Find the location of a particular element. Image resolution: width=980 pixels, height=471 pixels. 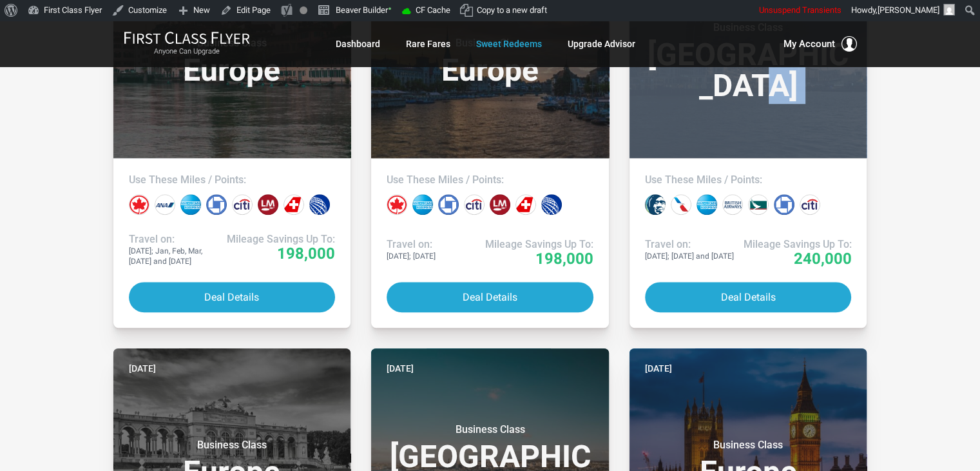

span: My Account is located at coordinates (809, 44).